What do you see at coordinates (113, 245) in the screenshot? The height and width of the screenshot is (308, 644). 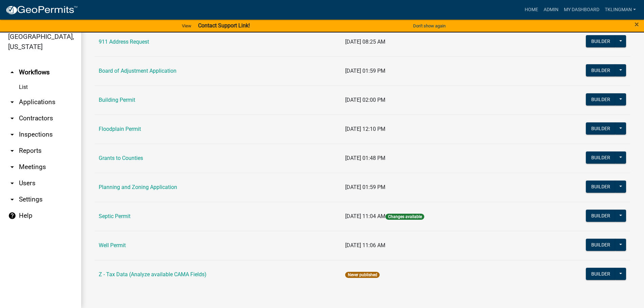 I see `a: Well Permit` at bounding box center [113, 245].